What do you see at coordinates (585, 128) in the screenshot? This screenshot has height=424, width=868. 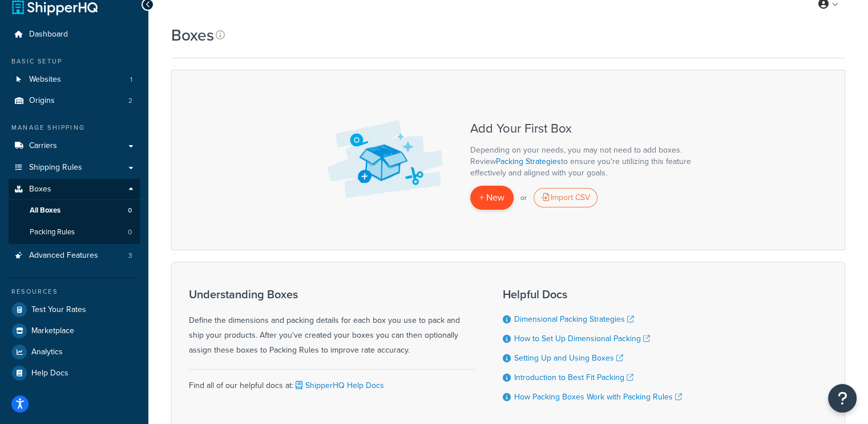 I see `h3: Add Your First Box` at bounding box center [585, 128].